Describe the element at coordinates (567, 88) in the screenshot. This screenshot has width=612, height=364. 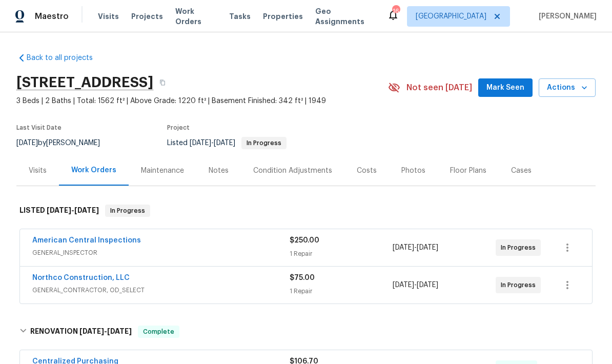
I see `button: Actions` at that location.